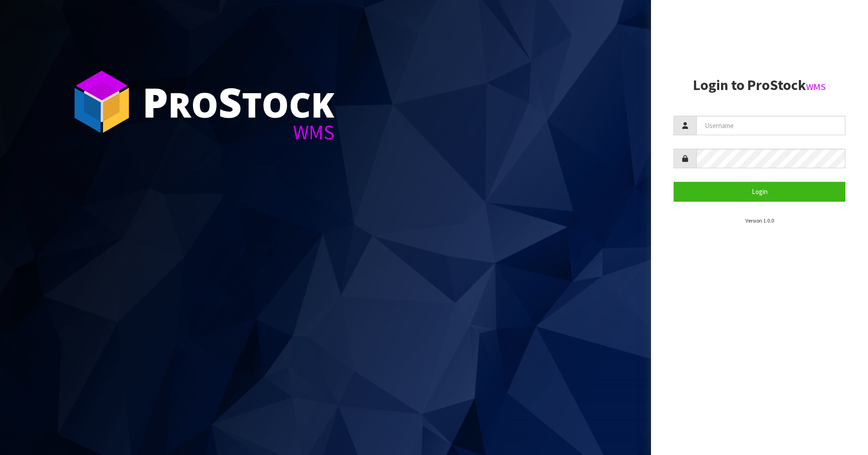 The width and height of the screenshot is (868, 455). Describe the element at coordinates (759, 220) in the screenshot. I see `small: Version 1.0.0` at that location.